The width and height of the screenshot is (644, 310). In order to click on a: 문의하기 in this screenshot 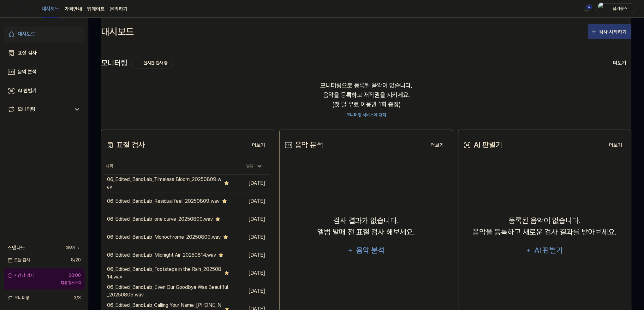, I will do `click(119, 9)`.